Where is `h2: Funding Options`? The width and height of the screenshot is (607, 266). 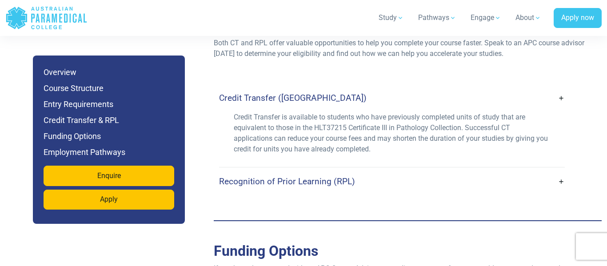
h2: Funding Options is located at coordinates (407, 251).